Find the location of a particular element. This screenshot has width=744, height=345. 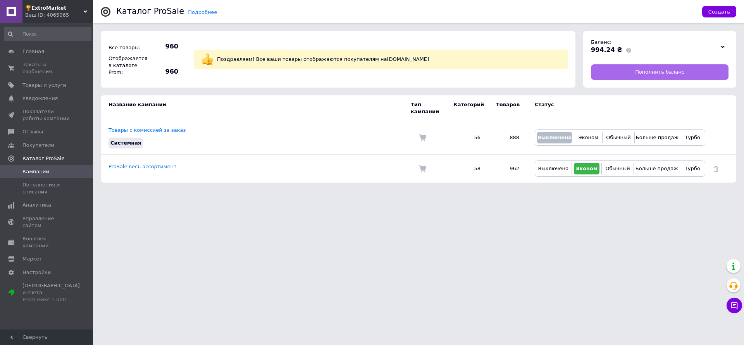

td: Категорий is located at coordinates (467, 108).